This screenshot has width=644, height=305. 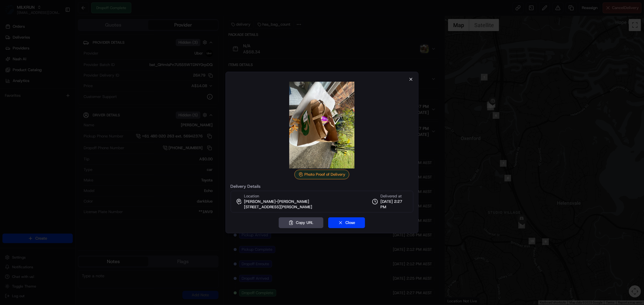 What do you see at coordinates (322, 125) in the screenshot?
I see `img: photo_proof_of_delivery image` at bounding box center [322, 125].